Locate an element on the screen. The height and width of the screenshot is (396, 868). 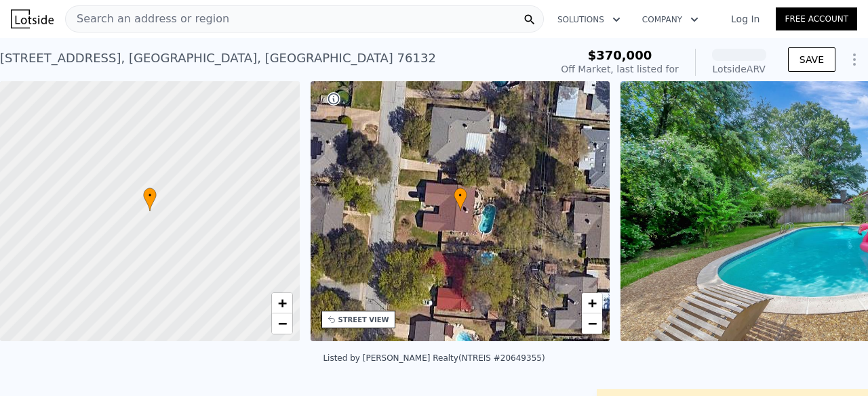
a: Free Account is located at coordinates (816, 19).